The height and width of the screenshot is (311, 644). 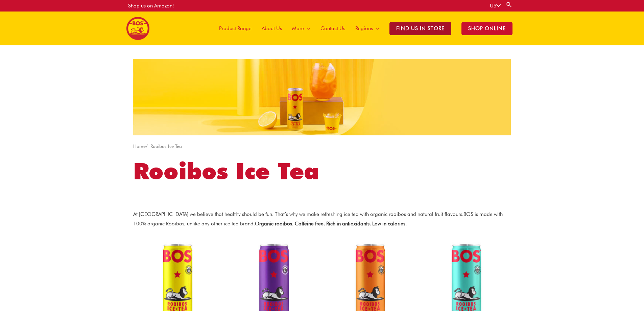 I want to click on span: Find Us in Store, so click(x=420, y=28).